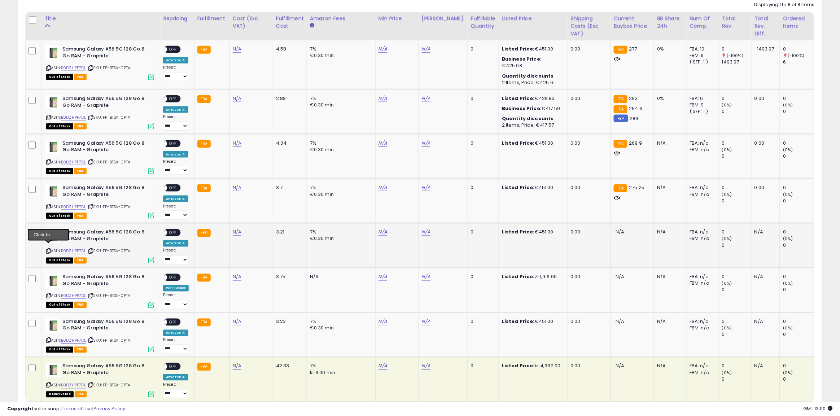  Describe the element at coordinates (532, 83) in the screenshot. I see `div: 2 Items, Price: €425.61` at that location.